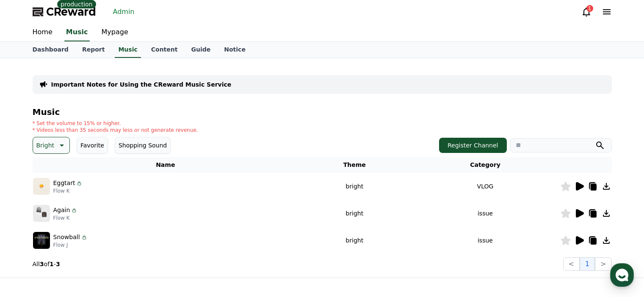 Image resolution: width=644 pixels, height=297 pixels. I want to click on a: Admin, so click(124, 12).